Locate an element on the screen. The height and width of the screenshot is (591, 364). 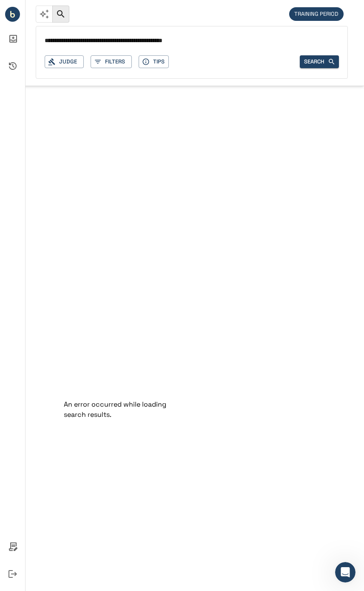
button: Search is located at coordinates (320, 62).